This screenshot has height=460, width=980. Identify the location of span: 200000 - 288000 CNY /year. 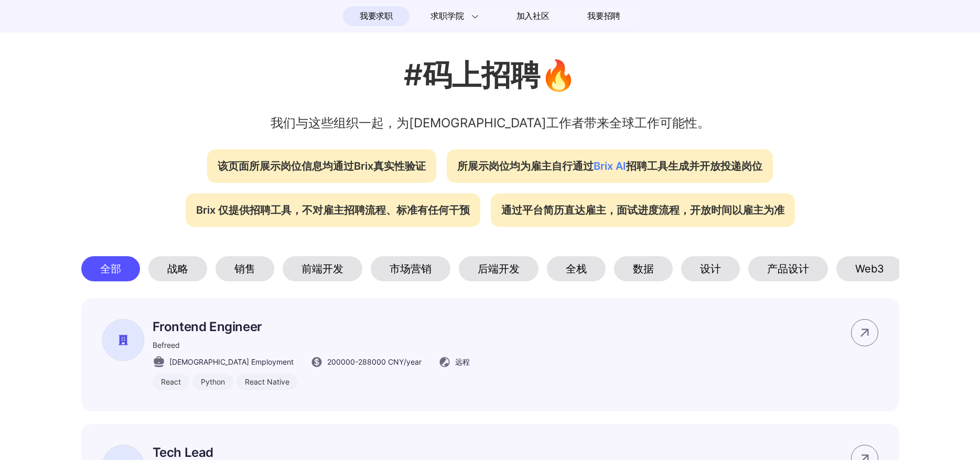
(375, 361).